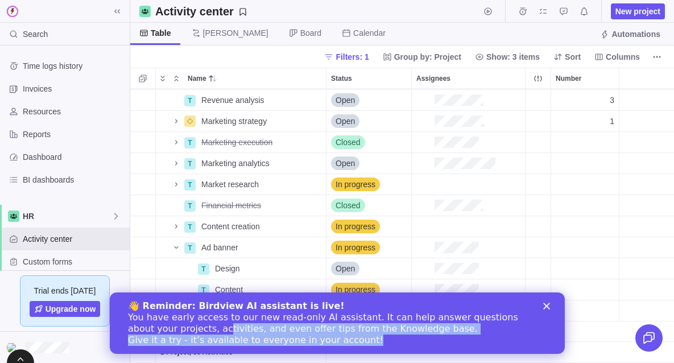  What do you see at coordinates (585, 121) in the screenshot?
I see `div: 1` at bounding box center [585, 121].